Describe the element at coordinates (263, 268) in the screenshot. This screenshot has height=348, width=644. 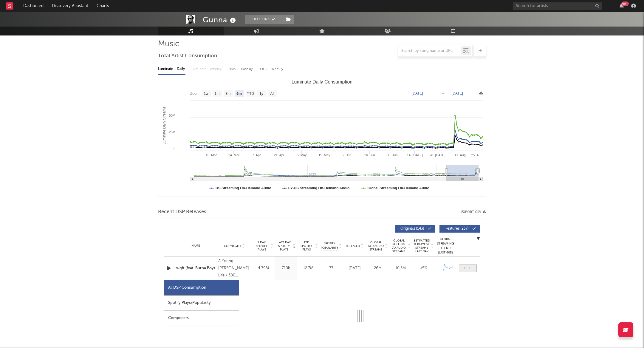
I see `div: 4.79M` at that location.